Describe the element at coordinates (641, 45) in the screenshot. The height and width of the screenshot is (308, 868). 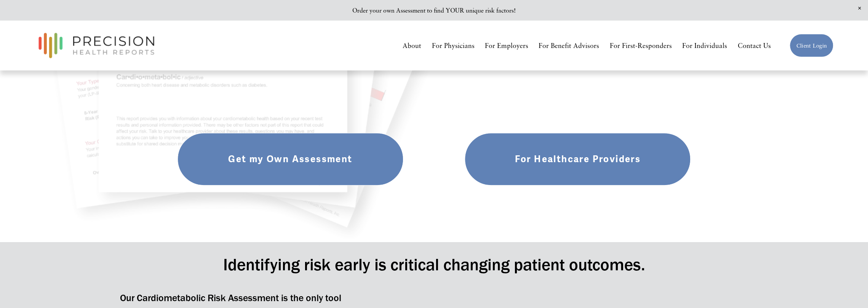
I see `a: For First-Responders` at that location.